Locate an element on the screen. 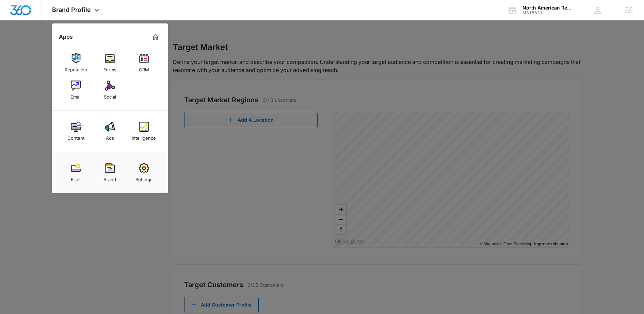 Image resolution: width=644 pixels, height=314 pixels. div: Social is located at coordinates (110, 96).